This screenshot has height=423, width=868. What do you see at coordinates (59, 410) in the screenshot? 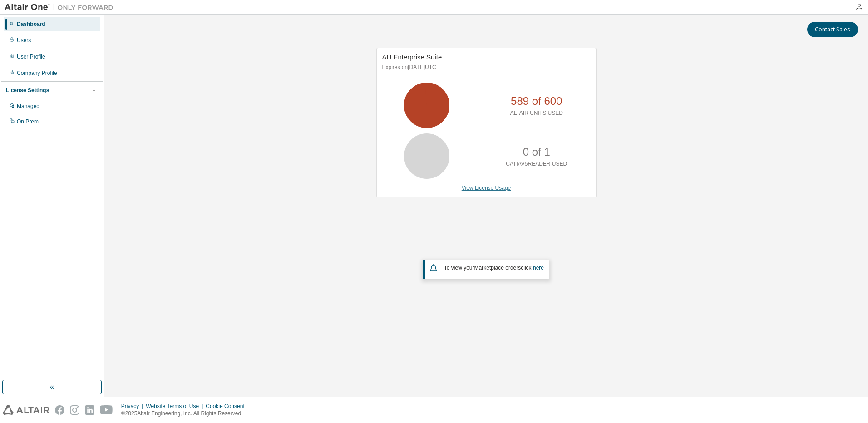
I see `img: facebook.svg` at bounding box center [59, 410].